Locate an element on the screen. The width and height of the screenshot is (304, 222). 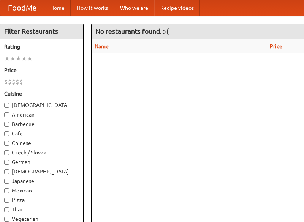
a: How it works is located at coordinates (92, 8).